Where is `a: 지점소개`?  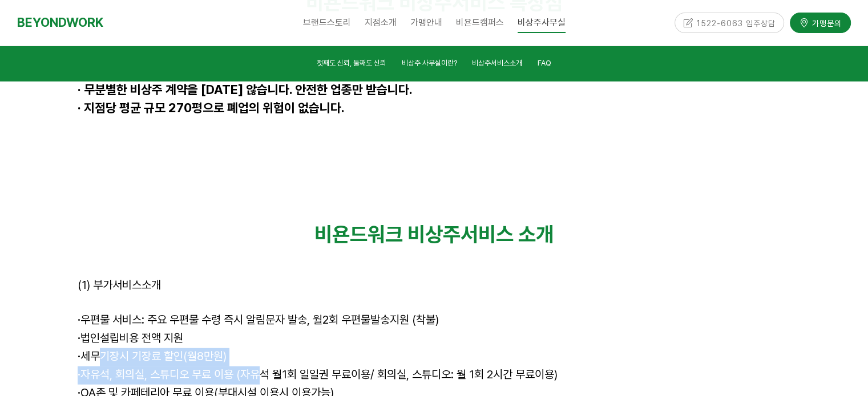
a: 지점소개 is located at coordinates (381, 22).